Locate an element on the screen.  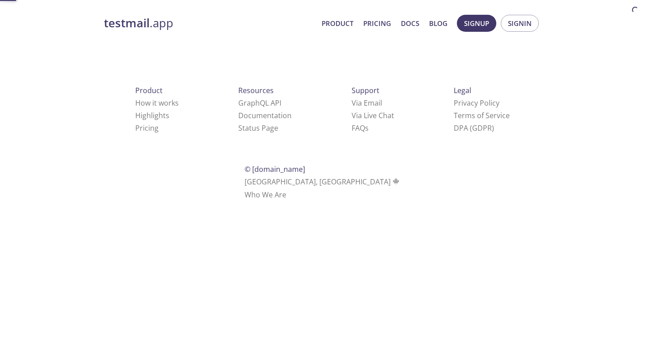
a: Docs is located at coordinates (410, 23).